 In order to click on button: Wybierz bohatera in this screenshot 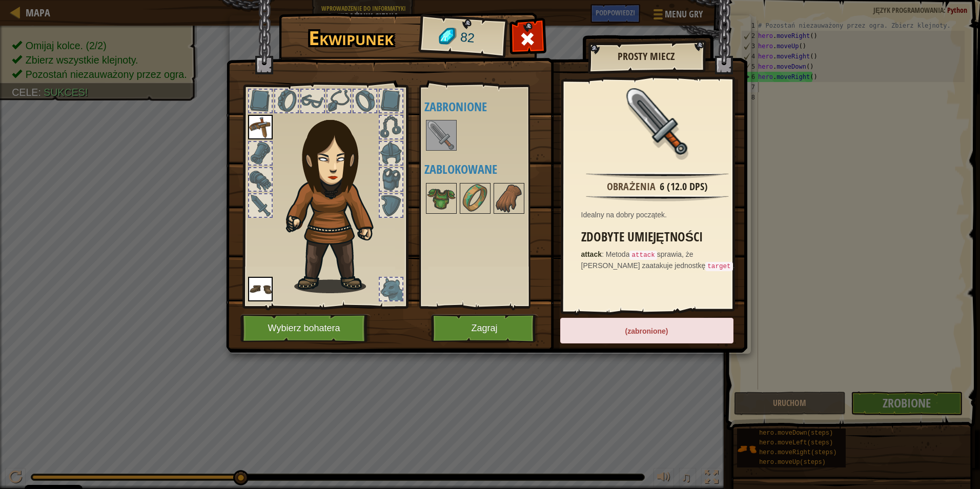, I will do `click(305, 328)`.